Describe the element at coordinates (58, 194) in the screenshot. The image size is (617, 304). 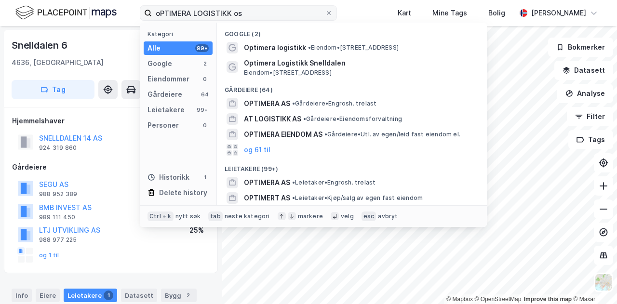
I see `div: 988 952 389` at that location.